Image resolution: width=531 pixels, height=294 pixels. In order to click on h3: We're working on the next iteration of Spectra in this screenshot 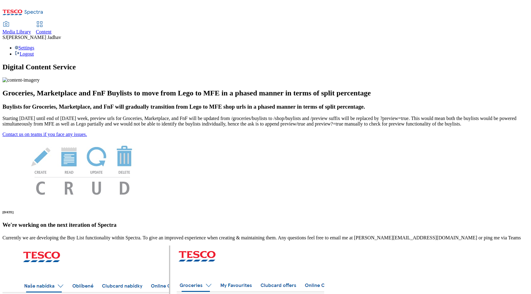, I will do `click(265, 225)`.